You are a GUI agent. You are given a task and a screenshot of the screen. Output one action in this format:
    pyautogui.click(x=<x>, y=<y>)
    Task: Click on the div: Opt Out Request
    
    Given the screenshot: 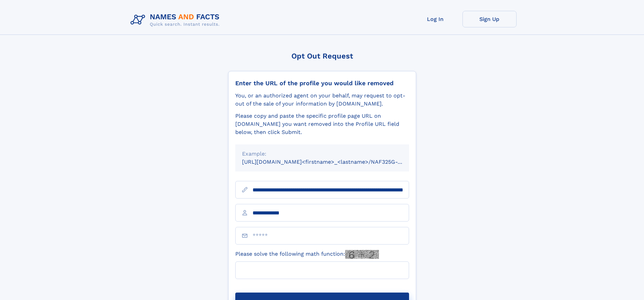 What is the action you would take?
    pyautogui.click(x=322, y=55)
    